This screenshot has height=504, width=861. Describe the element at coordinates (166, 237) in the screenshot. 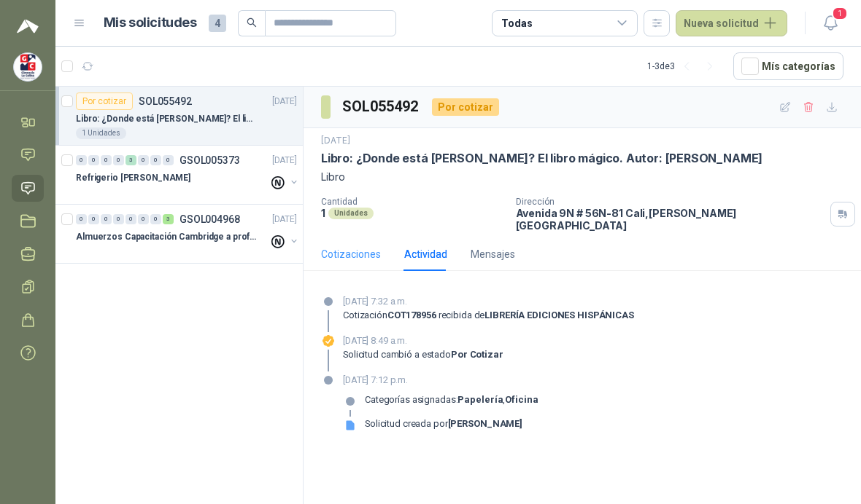

I see `p: Almuerzos Capacitación Cambridge a profesores` at that location.